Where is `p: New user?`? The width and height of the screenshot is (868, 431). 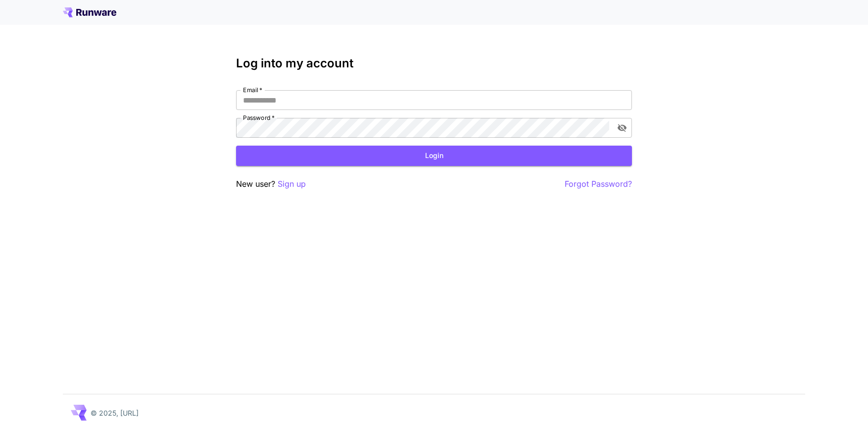
p: New user? is located at coordinates (271, 183).